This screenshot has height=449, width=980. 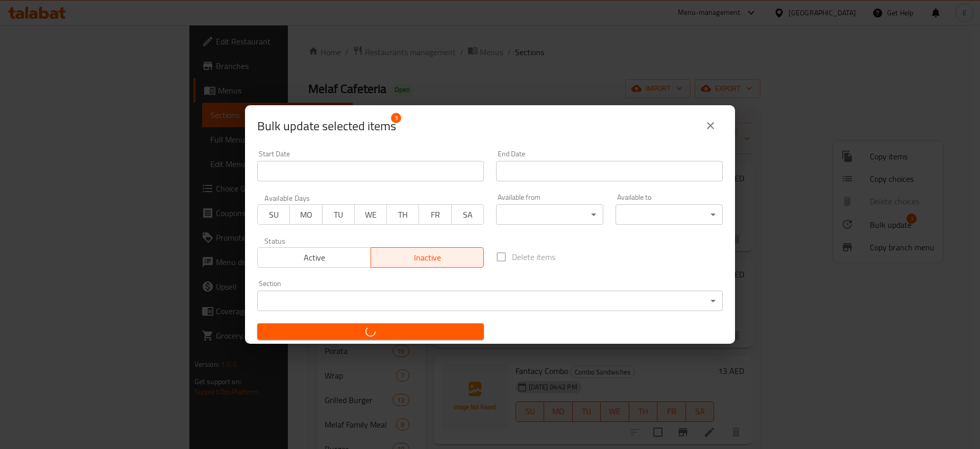 I want to click on span: TH, so click(x=403, y=215).